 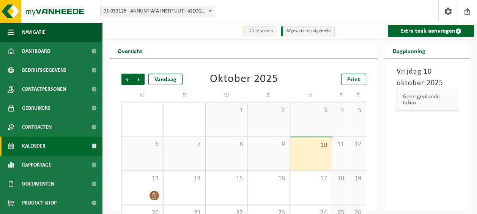 What do you see at coordinates (142, 96) in the screenshot?
I see `td: M` at bounding box center [142, 96].